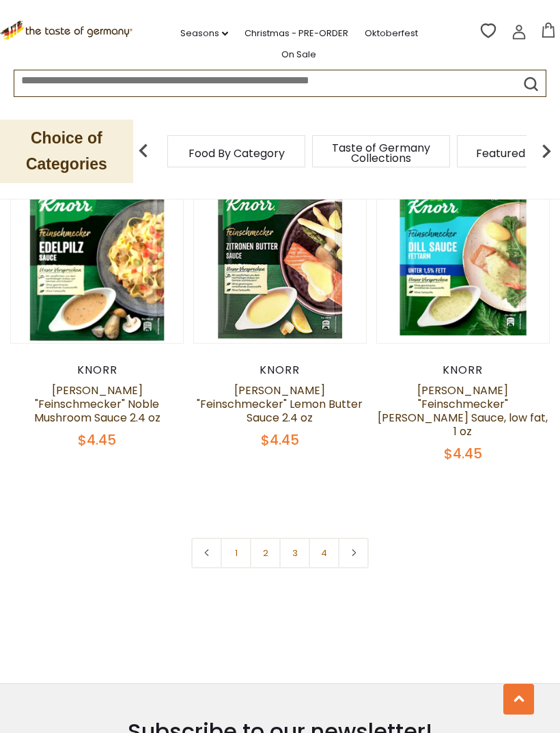  What do you see at coordinates (324, 553) in the screenshot?
I see `a: 4` at bounding box center [324, 553].